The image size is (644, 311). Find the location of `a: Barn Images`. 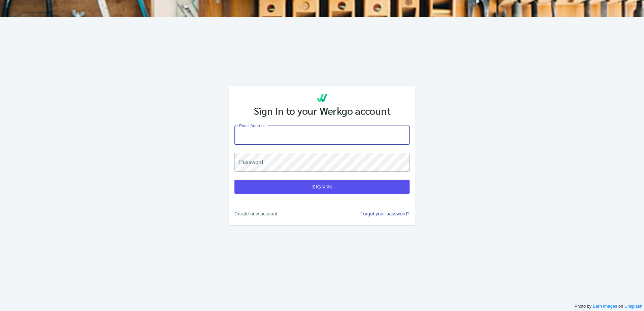

a: Barn Images is located at coordinates (605, 306).